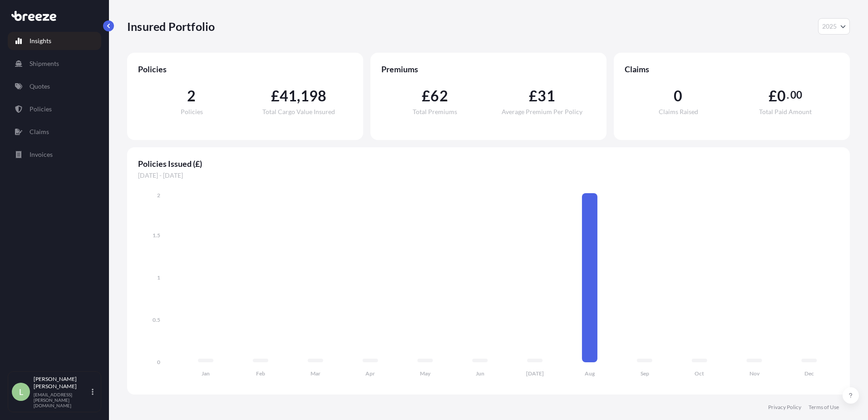 The width and height of the screenshot is (868, 420). I want to click on p: Terms of Use, so click(824, 407).